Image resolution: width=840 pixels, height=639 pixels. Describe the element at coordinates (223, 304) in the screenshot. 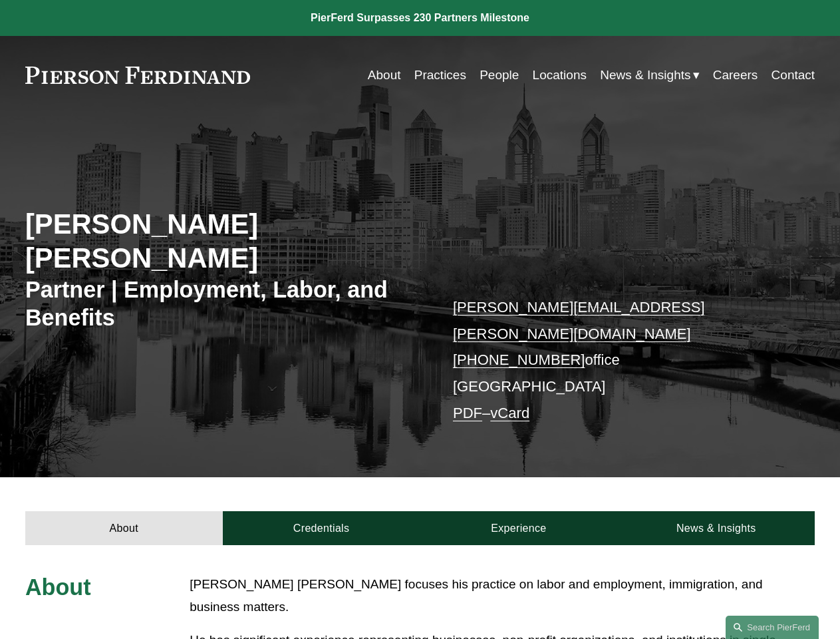

I see `h3: Partner | Employment, Labor, and Benefits` at that location.